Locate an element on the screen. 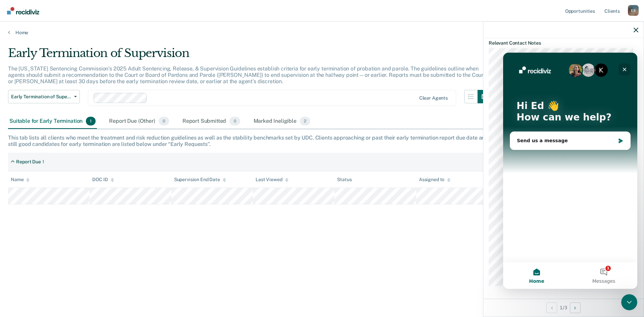 Image resolution: width=644 pixels, height=317 pixels. span: Home is located at coordinates (33, 228).